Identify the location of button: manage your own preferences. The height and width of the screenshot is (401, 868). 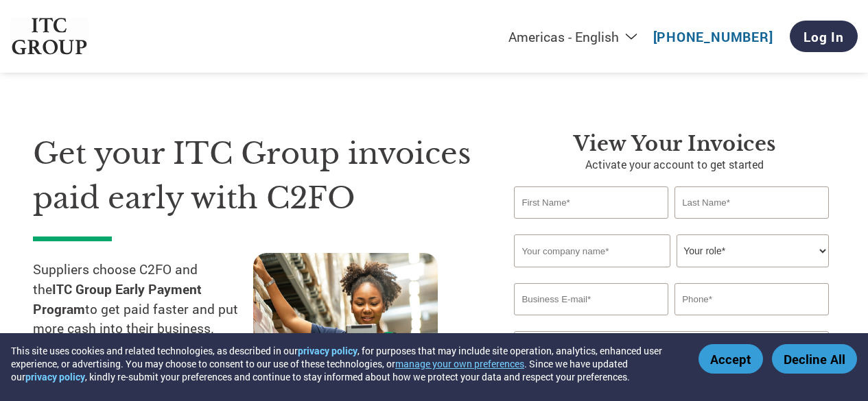
(460, 363).